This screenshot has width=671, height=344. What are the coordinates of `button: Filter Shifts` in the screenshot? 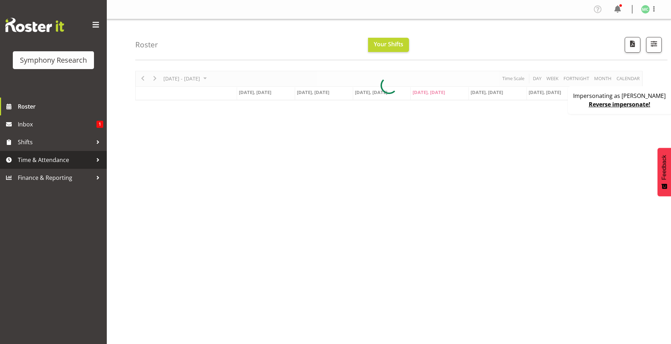 It's located at (654, 45).